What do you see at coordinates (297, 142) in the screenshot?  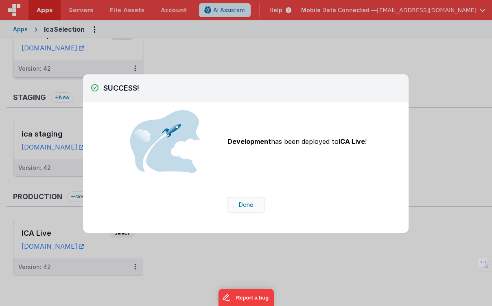 I see `p: has been deployed to !` at bounding box center [297, 142].